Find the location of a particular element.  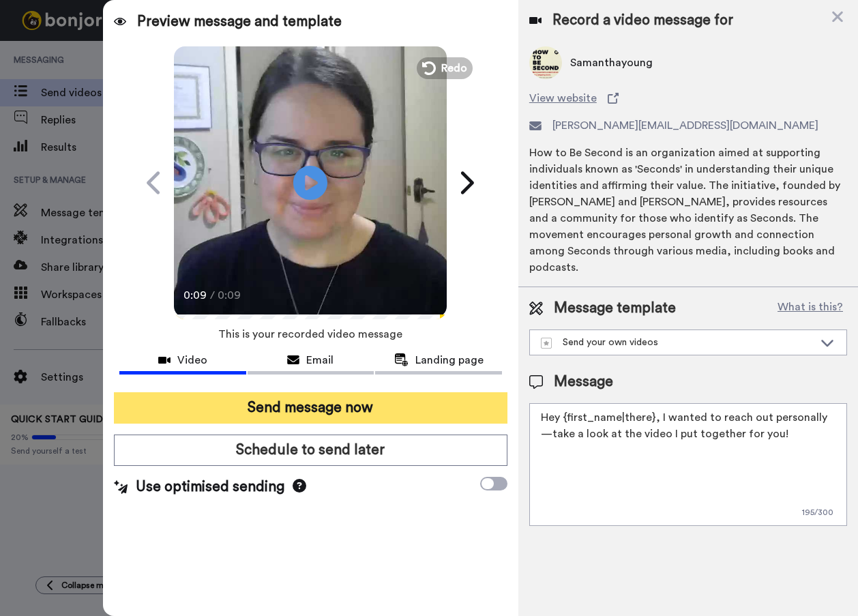

button: Send message now is located at coordinates (311, 408).